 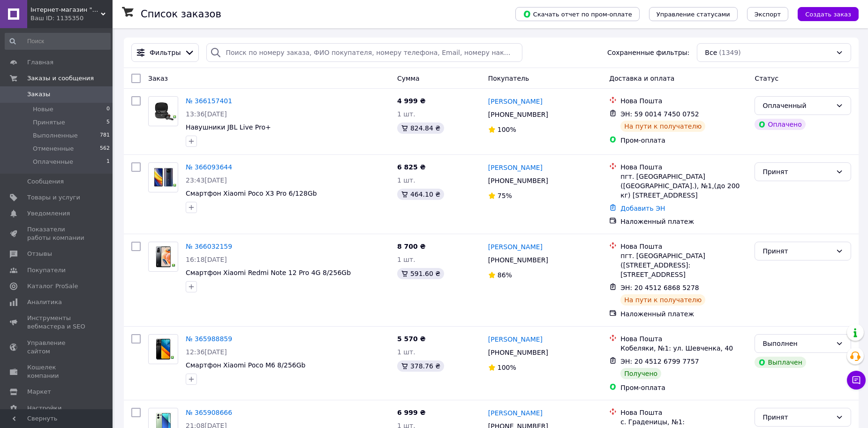 I want to click on span: Покупатели, so click(x=46, y=270).